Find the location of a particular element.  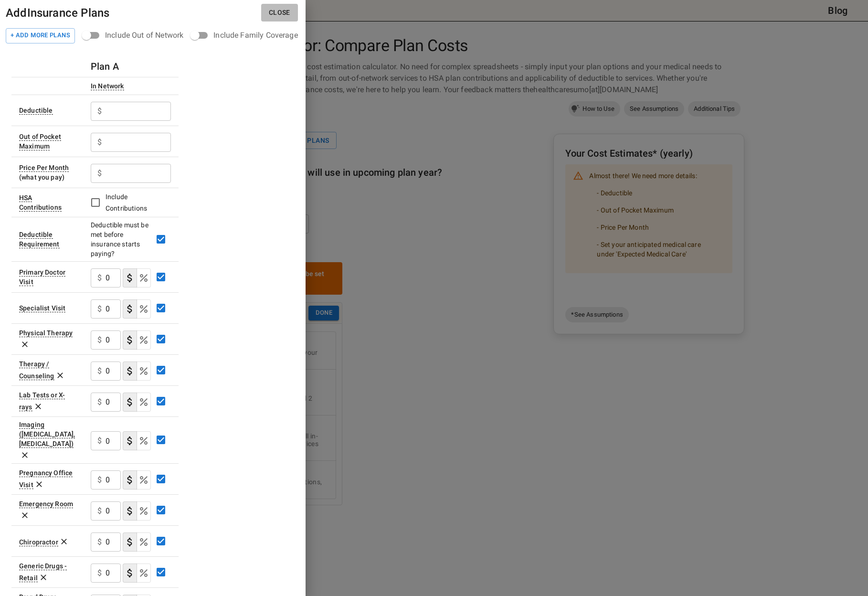

button: Add Plan to Comparison is located at coordinates (40, 36).